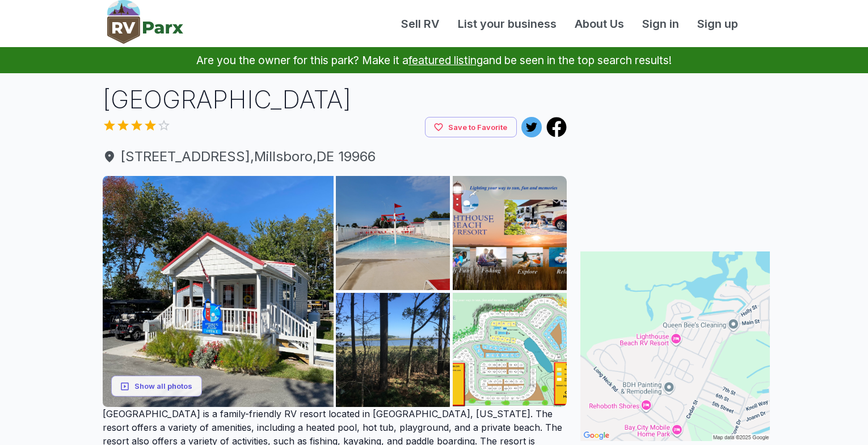  Describe the element at coordinates (471, 127) in the screenshot. I see `button: Save to Favorite` at that location.